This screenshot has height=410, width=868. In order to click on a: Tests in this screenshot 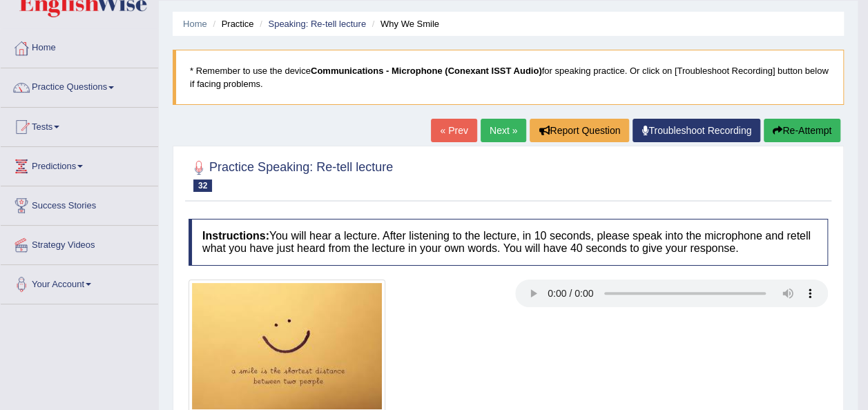, I will do `click(79, 125)`.